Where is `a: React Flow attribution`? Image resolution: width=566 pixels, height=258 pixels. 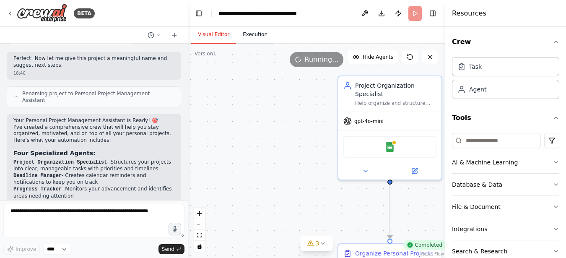 a: React Flow attribution is located at coordinates (432, 253).